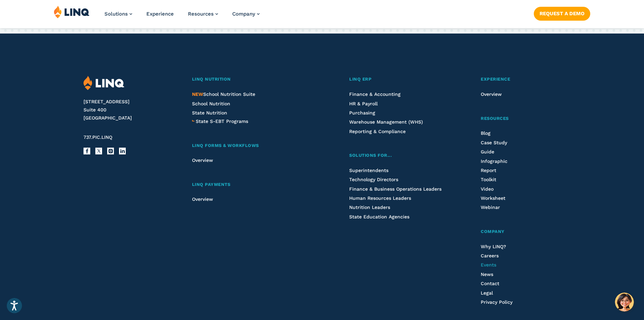 This screenshot has width=644, height=320. What do you see at coordinates (490, 283) in the screenshot?
I see `span: Contact` at bounding box center [490, 283].